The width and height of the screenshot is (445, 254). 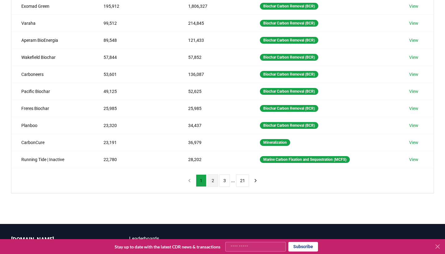 I want to click on td: Varaha, so click(x=53, y=23).